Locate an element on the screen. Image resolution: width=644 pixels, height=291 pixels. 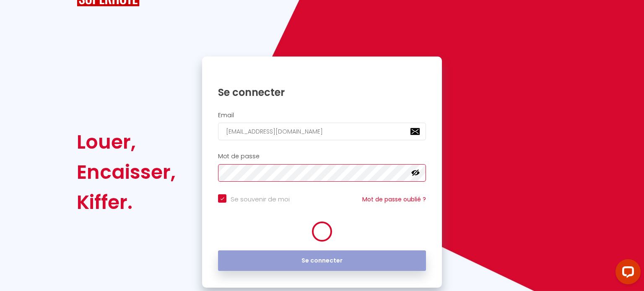
div: Kiffer. is located at coordinates (127, 202).